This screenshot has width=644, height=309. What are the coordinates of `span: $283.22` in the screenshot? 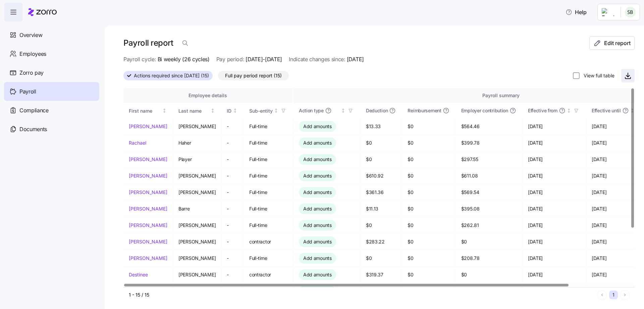 It's located at (381, 242).